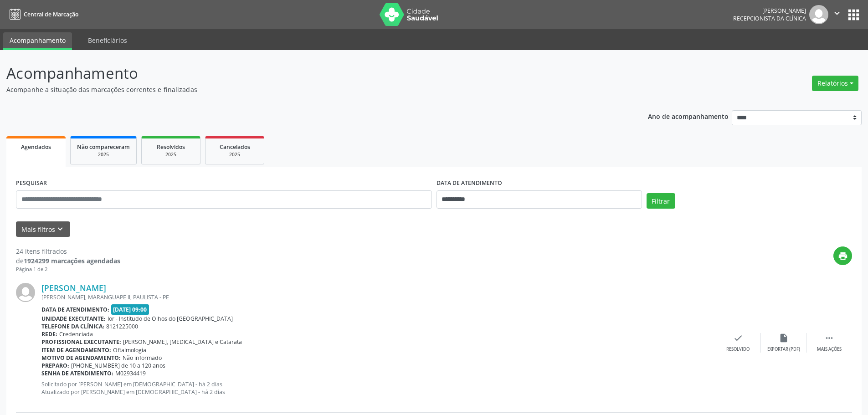 The image size is (868, 415). What do you see at coordinates (770, 18) in the screenshot?
I see `span: Recepcionista da clínica` at bounding box center [770, 18].